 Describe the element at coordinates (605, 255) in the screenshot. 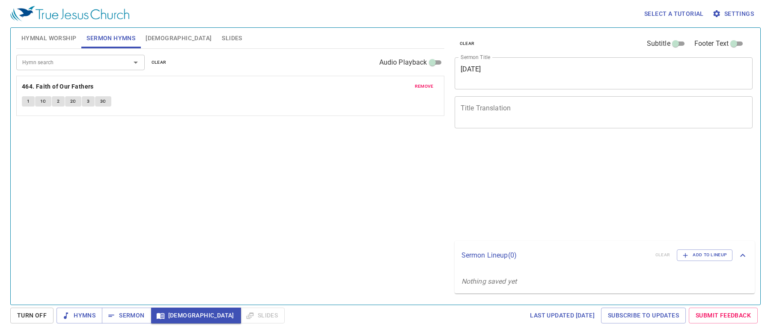

I see `div: Sermon Lineup(0)clearAdd to Lineup` at that location.